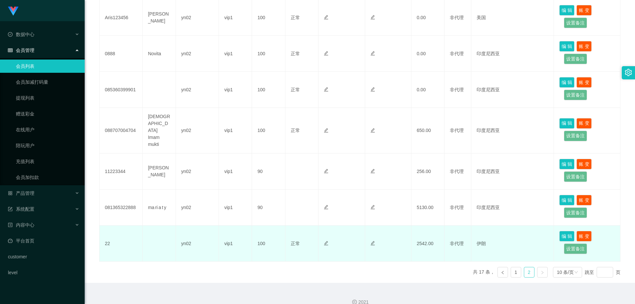  Describe the element at coordinates (121, 244) in the screenshot. I see `td: 22` at that location.